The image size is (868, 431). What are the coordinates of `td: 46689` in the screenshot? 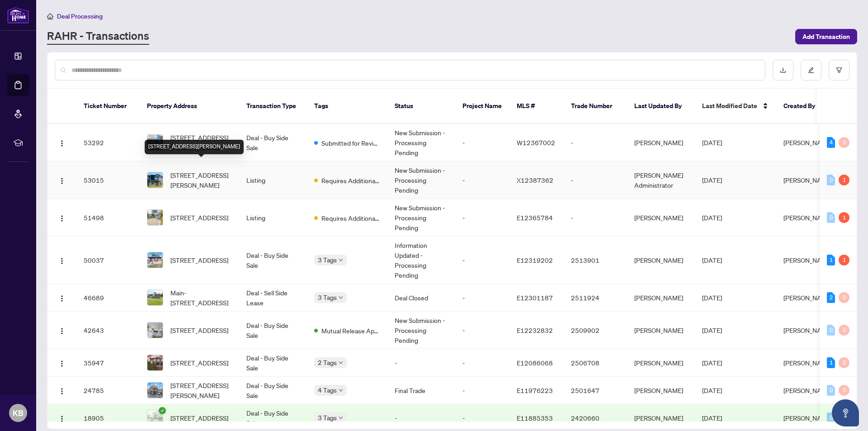 It's located at (108, 298).